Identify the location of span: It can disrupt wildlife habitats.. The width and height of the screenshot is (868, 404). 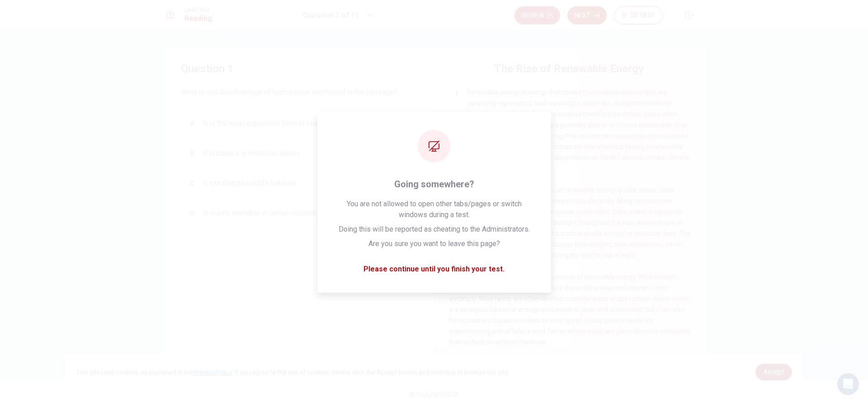
(251, 183).